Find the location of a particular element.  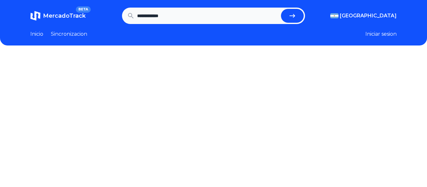

button: Iniciar sesion is located at coordinates (381, 34).